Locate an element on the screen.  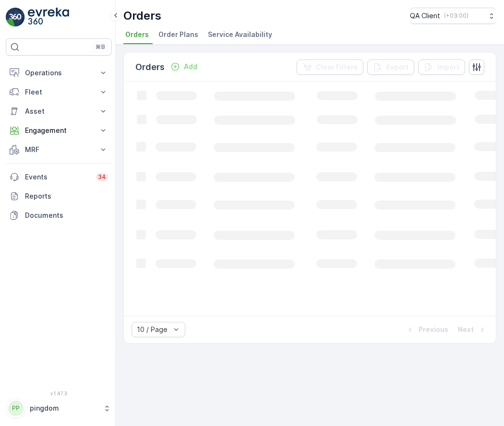
button: Clear Filters is located at coordinates (330, 67).